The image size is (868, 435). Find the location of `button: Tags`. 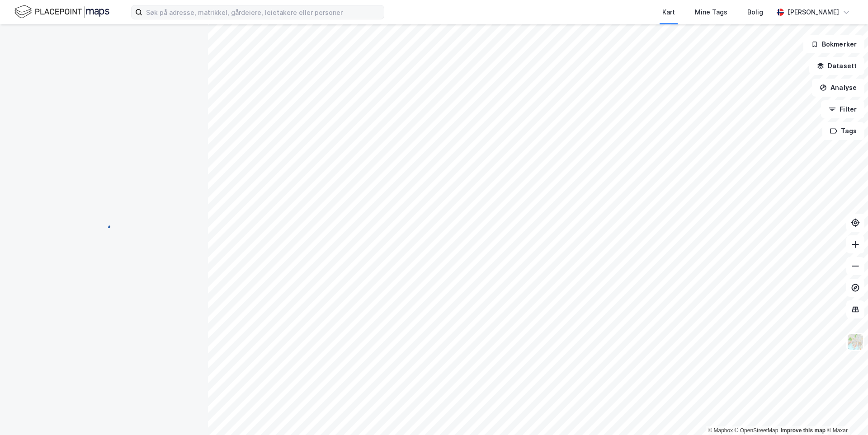

button: Tags is located at coordinates (843, 131).